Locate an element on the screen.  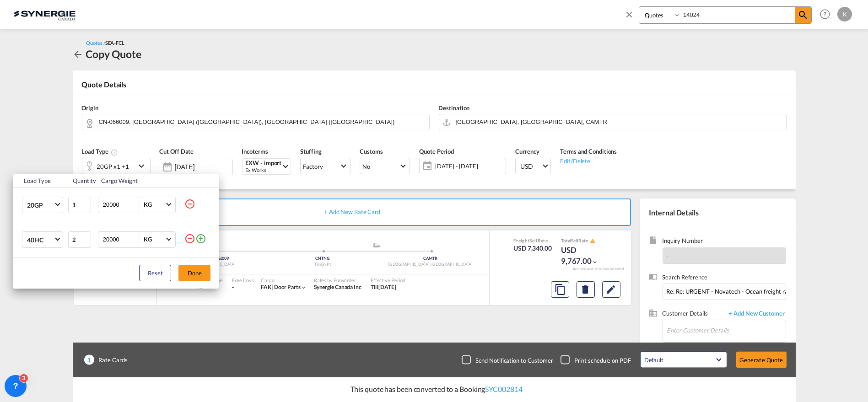
th: Load Type is located at coordinates (39, 181).